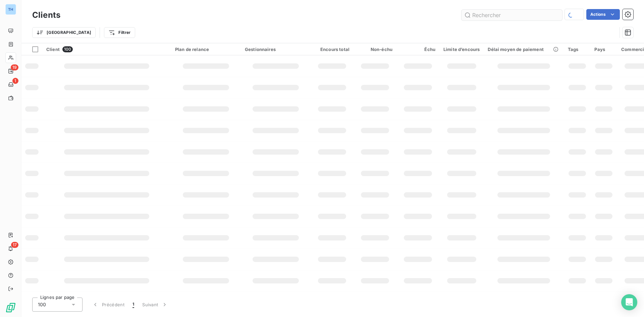  I want to click on div: Gestionnaires, so click(275, 49).